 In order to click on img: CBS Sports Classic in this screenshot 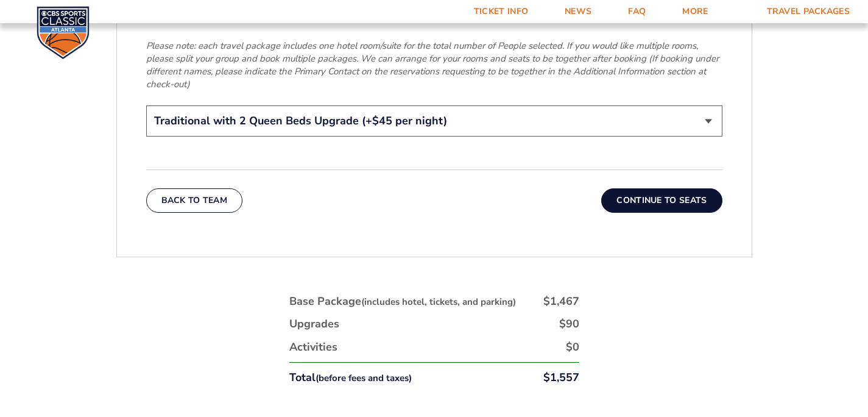, I will do `click(63, 33)`.